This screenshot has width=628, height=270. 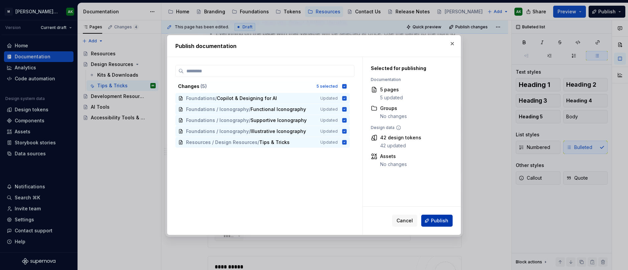 I want to click on span: Resources / Design Resources, so click(x=222, y=143).